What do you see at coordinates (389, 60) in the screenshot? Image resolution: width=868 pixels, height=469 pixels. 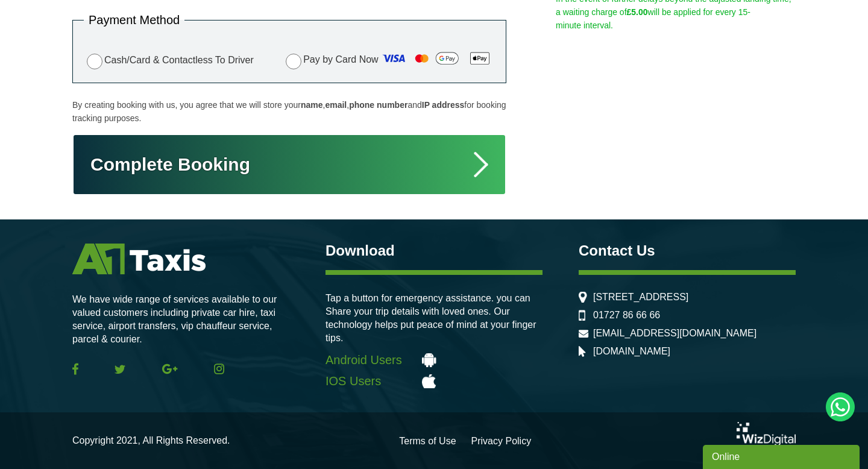 I see `label: Pay by Card Now` at bounding box center [389, 60].